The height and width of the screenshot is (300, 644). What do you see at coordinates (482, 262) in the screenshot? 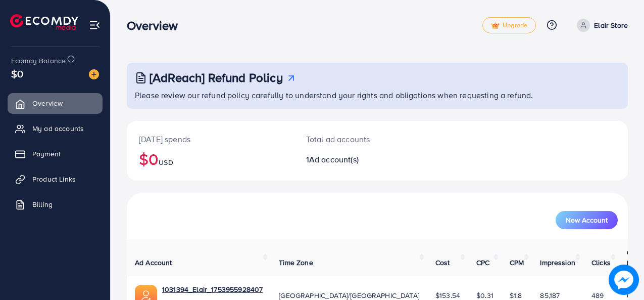
I see `span: CPC` at bounding box center [482, 262].